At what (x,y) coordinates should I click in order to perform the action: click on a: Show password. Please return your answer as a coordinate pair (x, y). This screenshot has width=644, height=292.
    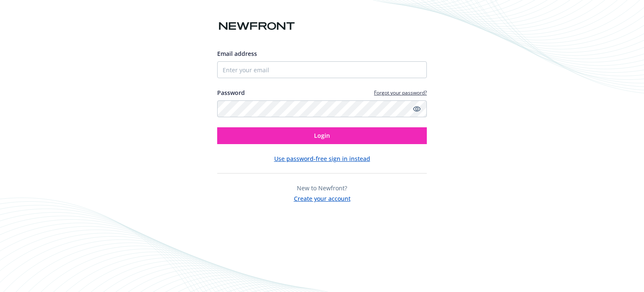
    Looking at the image, I should click on (417, 109).